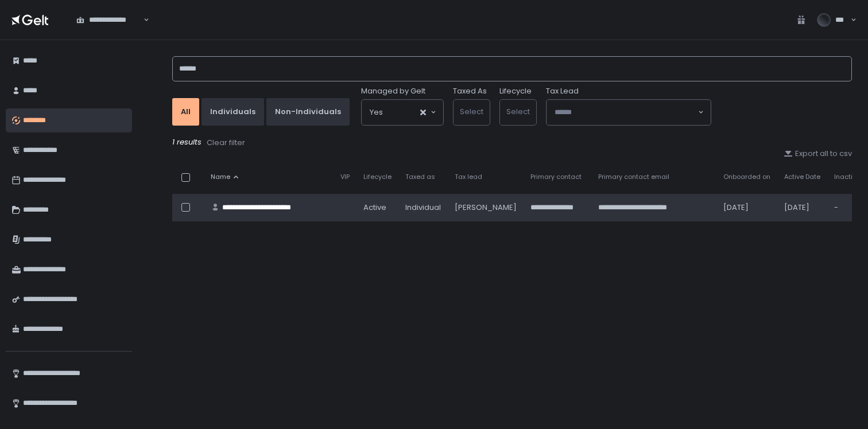  I want to click on div: Non-Individuals, so click(307, 112).